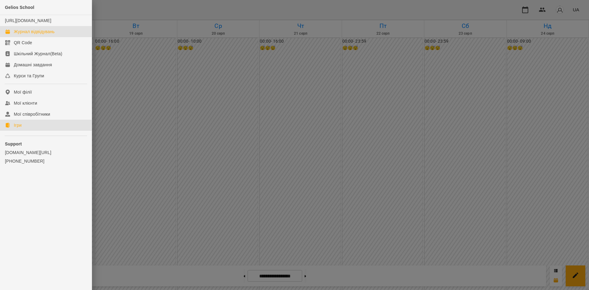 This screenshot has width=589, height=290. Describe the element at coordinates (38, 54) in the screenshot. I see `div: Шкільний Журнал(Beta)` at that location.